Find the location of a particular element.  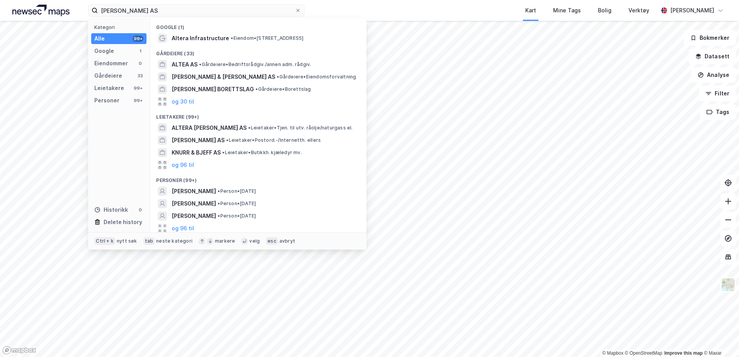

div: Alle is located at coordinates (99, 39).